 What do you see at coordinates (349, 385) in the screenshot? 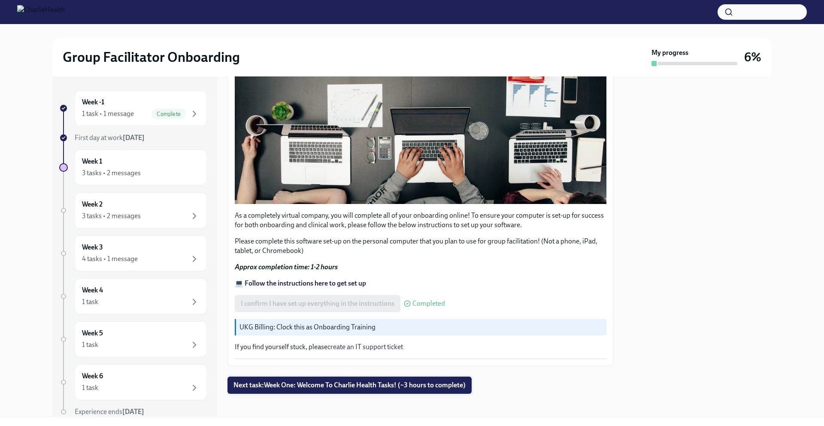
I see `span: Next task : Week One: Welcome To Charlie Health Tasks! (~3 hours to complete)` at bounding box center [349, 385].